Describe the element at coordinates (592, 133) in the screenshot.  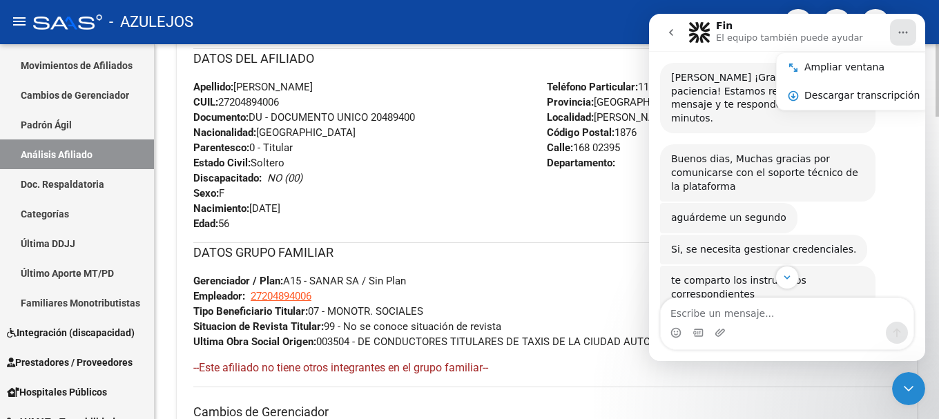
I see `span: 1876` at that location.